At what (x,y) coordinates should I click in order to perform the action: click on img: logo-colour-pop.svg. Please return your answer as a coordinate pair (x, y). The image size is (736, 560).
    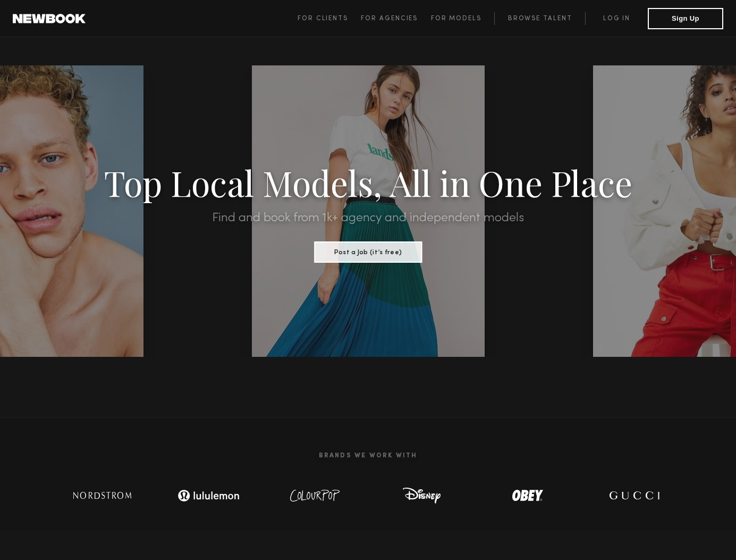
    Looking at the image, I should click on (315, 496).